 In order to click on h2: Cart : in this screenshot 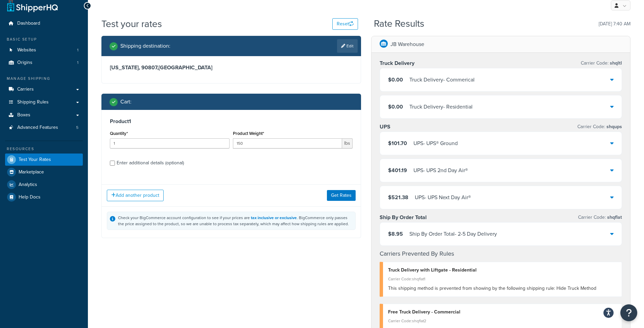, I will do `click(125, 102)`.